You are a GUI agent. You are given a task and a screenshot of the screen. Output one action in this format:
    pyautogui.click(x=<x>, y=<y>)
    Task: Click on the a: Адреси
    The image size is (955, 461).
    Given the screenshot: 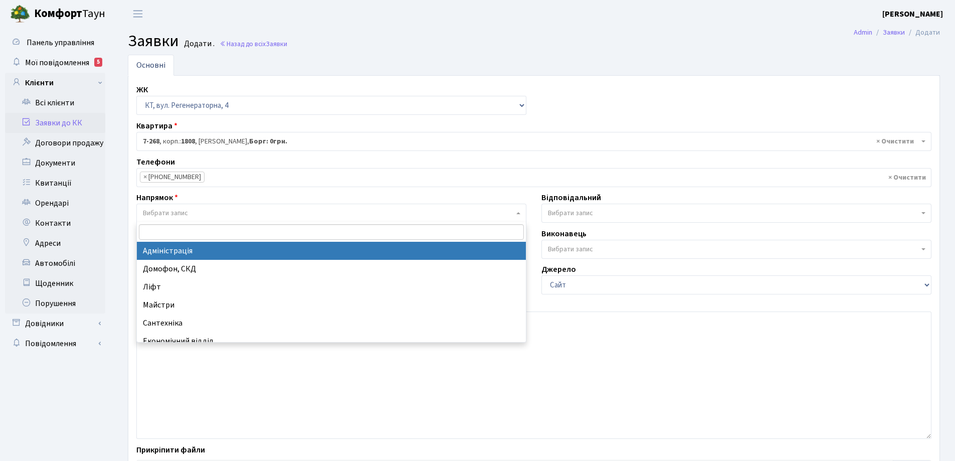 What is the action you would take?
    pyautogui.click(x=55, y=243)
    